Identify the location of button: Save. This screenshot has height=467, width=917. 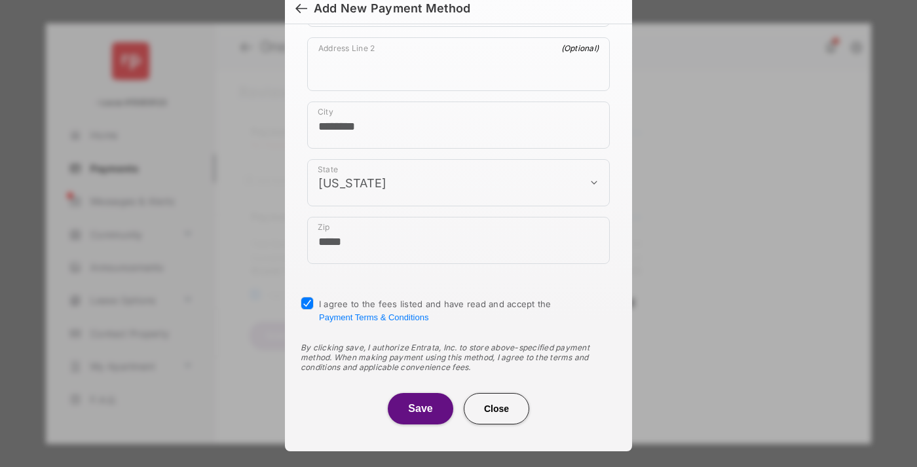
(421, 409).